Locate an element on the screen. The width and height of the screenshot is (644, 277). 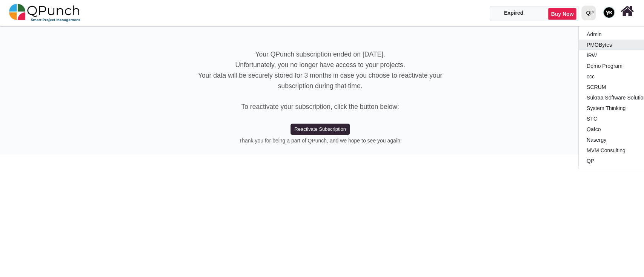
h5: Your data will be securely stored for 3 months in case you choose to reactivate your is located at coordinates (320, 76).